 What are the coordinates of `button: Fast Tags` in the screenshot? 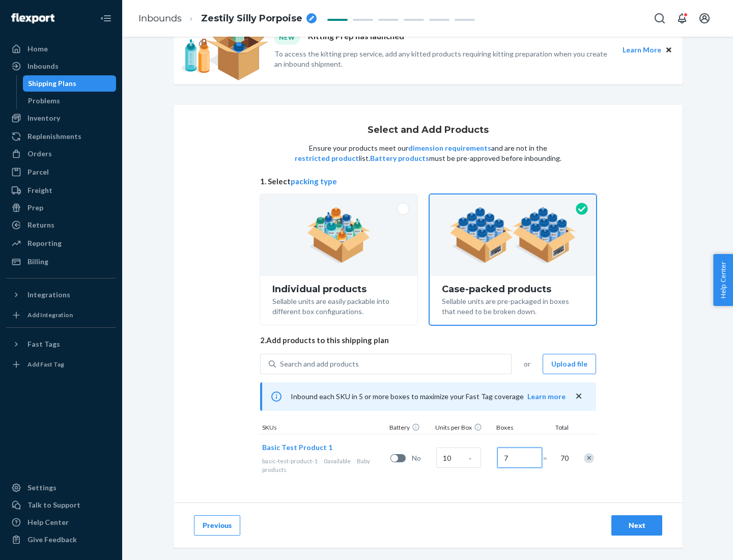 It's located at (61, 344).